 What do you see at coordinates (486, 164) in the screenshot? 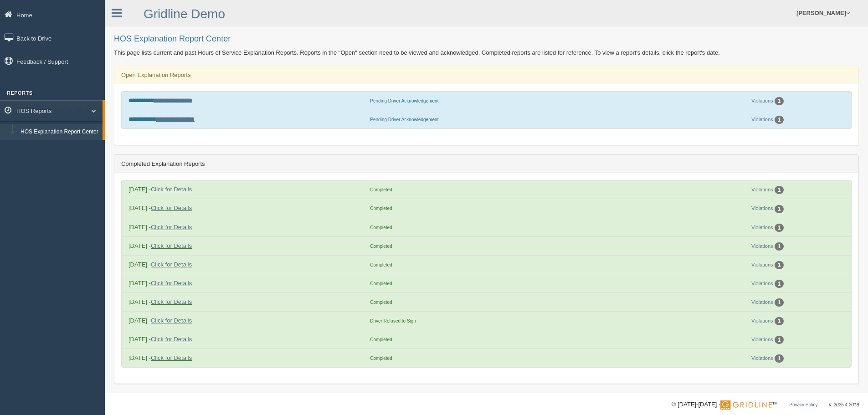
I see `div: Completed Explanation Reports` at bounding box center [486, 164].